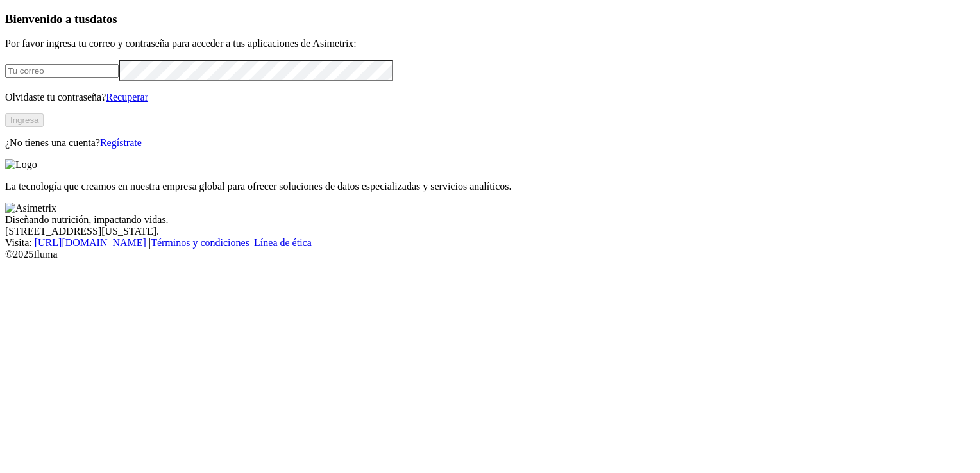  What do you see at coordinates (200, 243) in the screenshot?
I see `a: Términos y condiciones` at bounding box center [200, 243].